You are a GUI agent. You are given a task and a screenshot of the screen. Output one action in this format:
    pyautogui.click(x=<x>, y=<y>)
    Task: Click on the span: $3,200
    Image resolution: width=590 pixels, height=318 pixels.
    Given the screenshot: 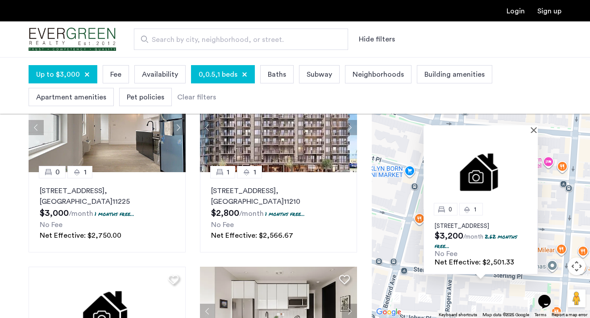 What is the action you would take?
    pyautogui.click(x=449, y=236)
    